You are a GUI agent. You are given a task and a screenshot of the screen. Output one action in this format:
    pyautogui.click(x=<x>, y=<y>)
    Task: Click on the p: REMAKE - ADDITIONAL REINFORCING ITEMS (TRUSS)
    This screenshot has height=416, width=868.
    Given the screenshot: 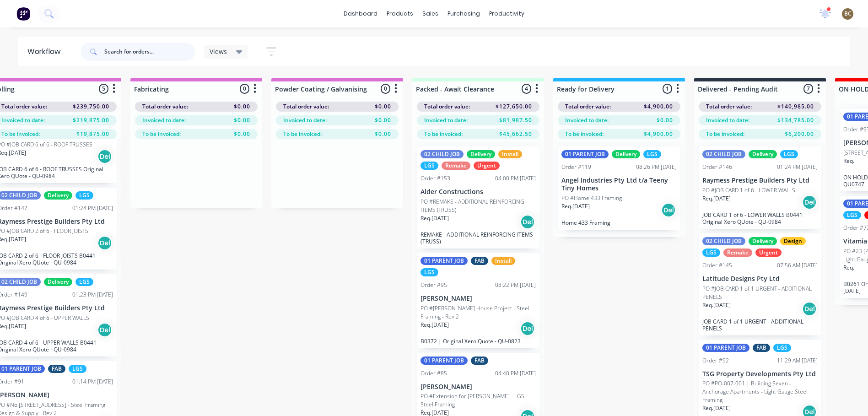 What is the action you would take?
    pyautogui.click(x=478, y=238)
    